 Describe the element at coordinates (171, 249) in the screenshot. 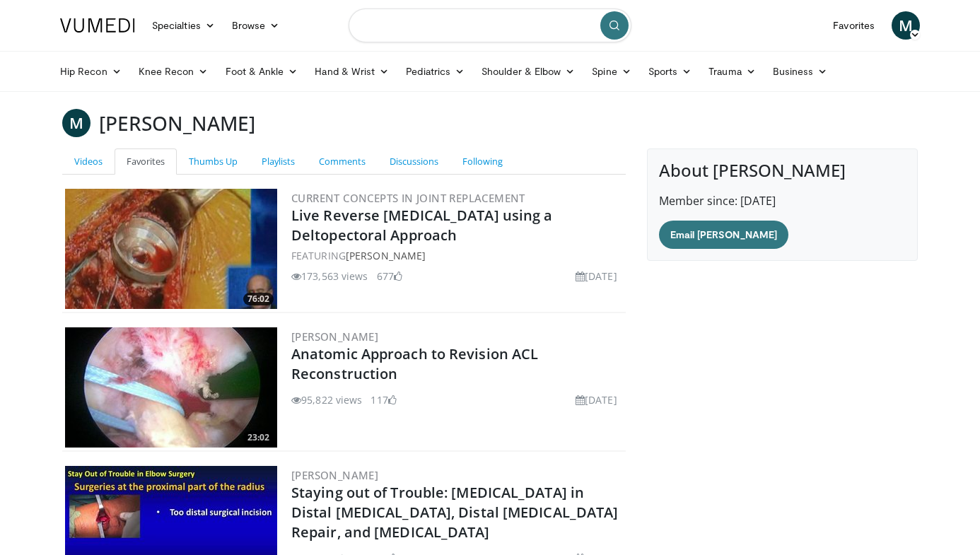

I see `a: 76:02` at that location.